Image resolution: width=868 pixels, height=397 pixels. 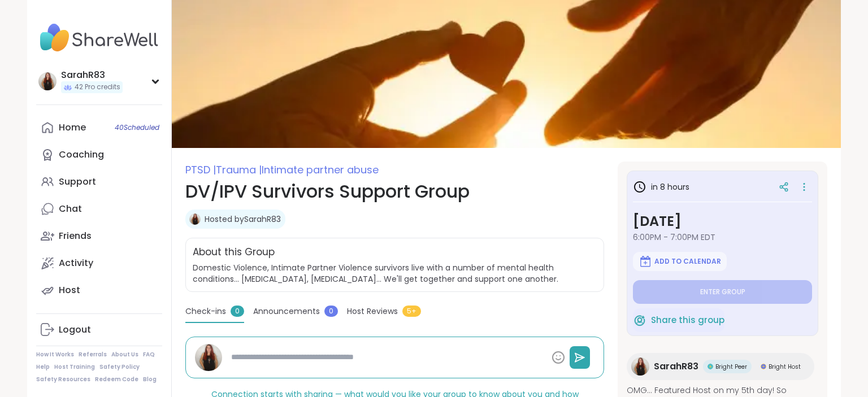 I want to click on div: Friends, so click(x=75, y=236).